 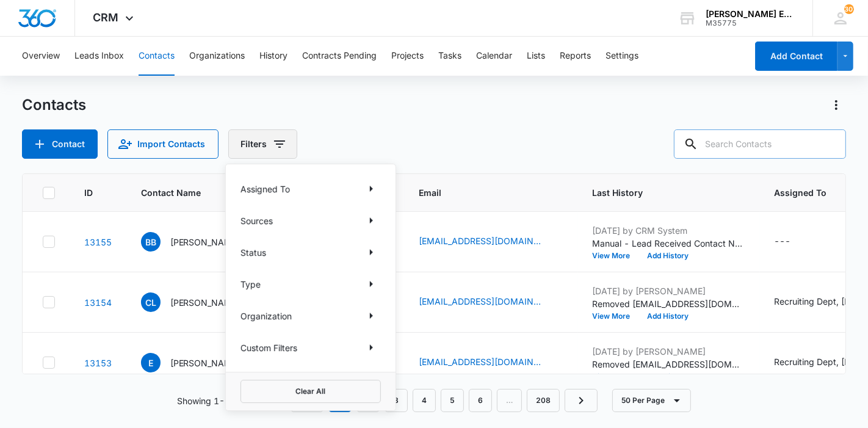 I want to click on button: Organizations, so click(x=217, y=56).